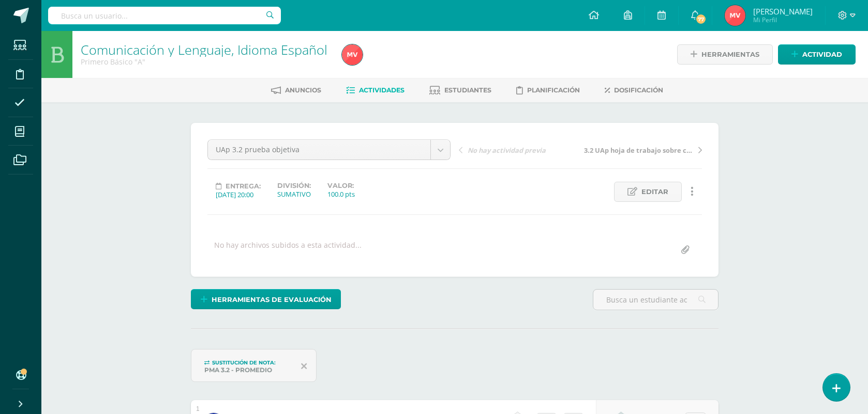 The image size is (868, 414). What do you see at coordinates (266, 299) in the screenshot?
I see `a: Herramientas de evaluación` at bounding box center [266, 299].